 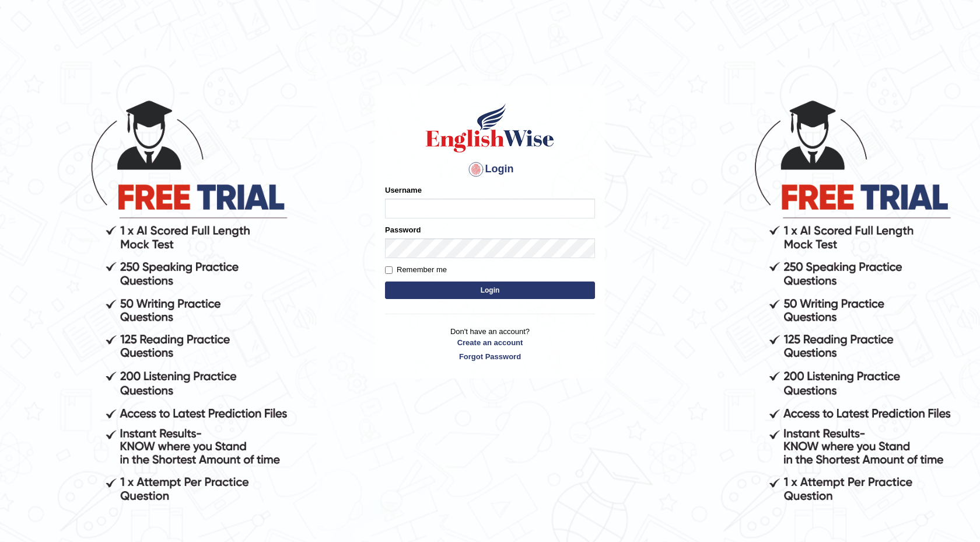 What do you see at coordinates (490, 127) in the screenshot?
I see `img: Logo of English Wise sign in for intelligent practice with AI` at bounding box center [490, 127].